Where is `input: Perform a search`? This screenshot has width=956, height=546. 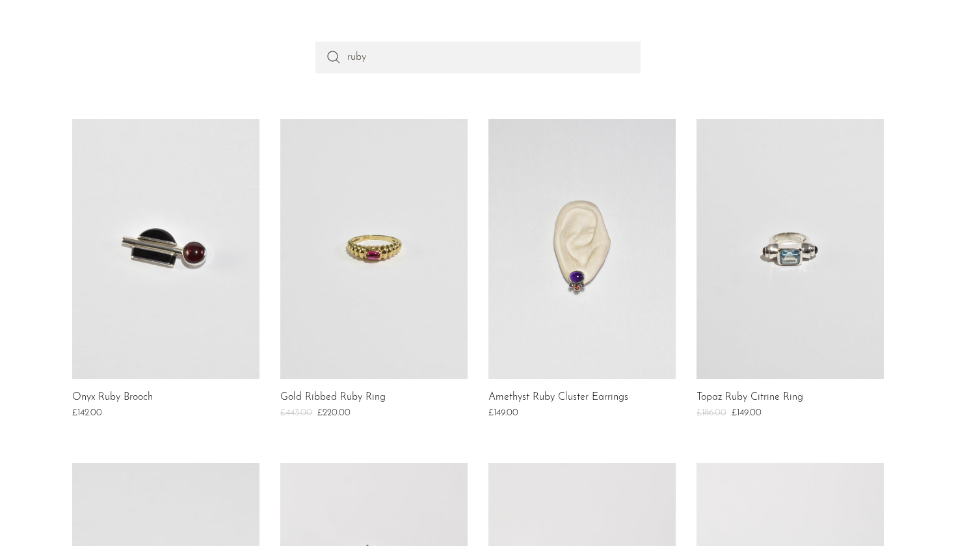 input: Perform a search is located at coordinates (478, 57).